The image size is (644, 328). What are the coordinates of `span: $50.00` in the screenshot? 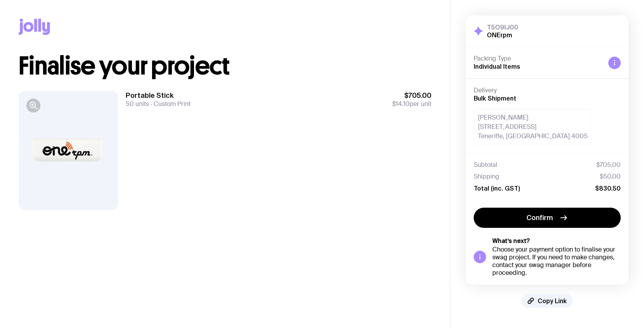 It's located at (610, 176).